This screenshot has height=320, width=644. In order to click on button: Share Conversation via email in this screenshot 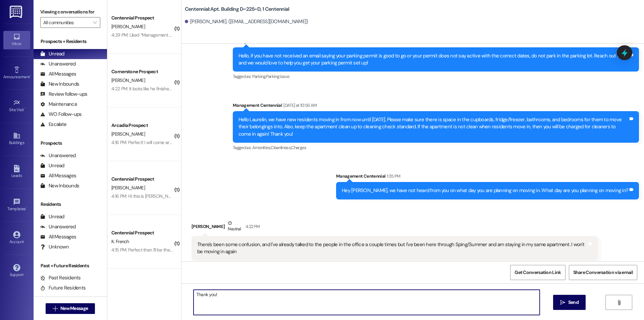, I will do `click(603, 272)`.